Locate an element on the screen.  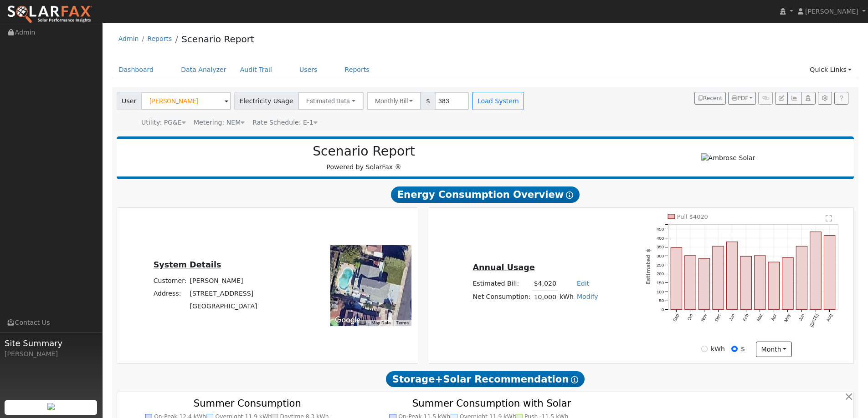
button: Keyboard shortcuts is located at coordinates (362, 323).